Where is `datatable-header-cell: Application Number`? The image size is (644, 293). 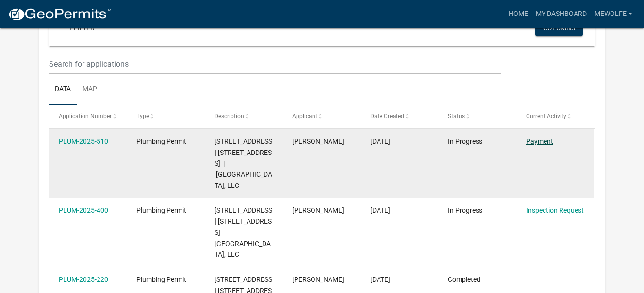 datatable-header-cell: Application Number is located at coordinates (88, 116).